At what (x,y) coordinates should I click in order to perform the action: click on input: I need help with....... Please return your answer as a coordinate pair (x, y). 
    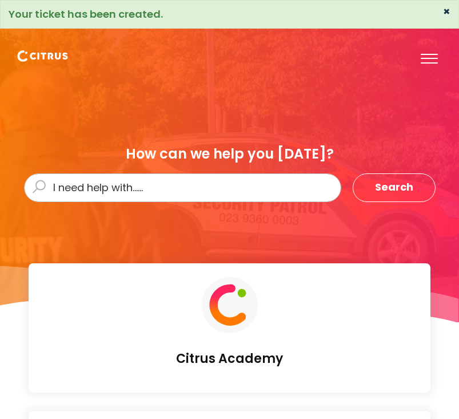
    Looking at the image, I should click on (182, 188).